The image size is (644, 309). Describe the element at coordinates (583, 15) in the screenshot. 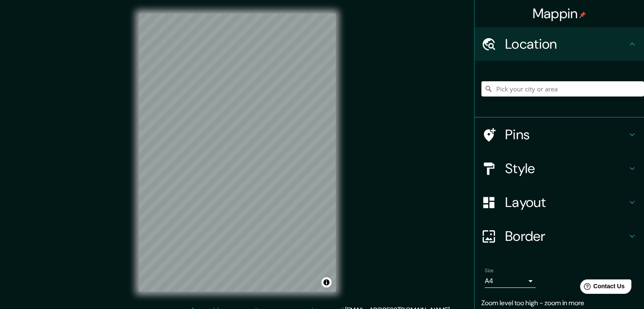

I see `img: pin-icon.png` at that location.